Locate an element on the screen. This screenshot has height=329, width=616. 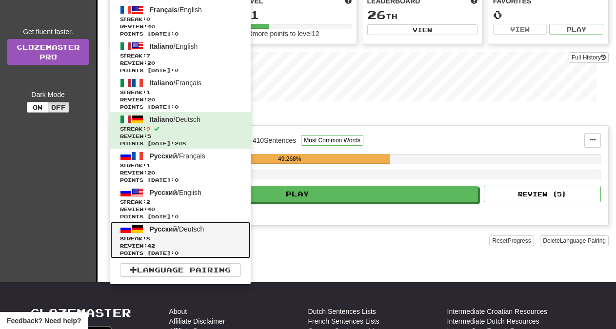
span: 9 is located at coordinates (148, 129).